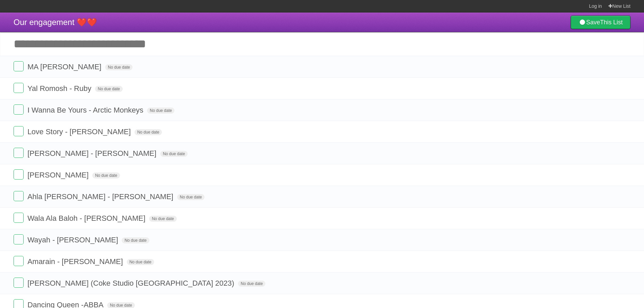  Describe the element at coordinates (60, 88) in the screenshot. I see `span: Yal Romosh - Ruby` at that location.